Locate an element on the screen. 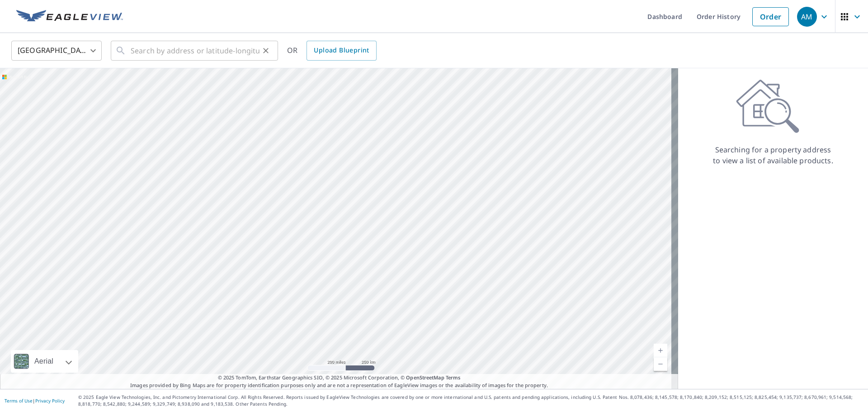 This screenshot has width=868, height=412. span: Upload Blueprint is located at coordinates (341, 50).